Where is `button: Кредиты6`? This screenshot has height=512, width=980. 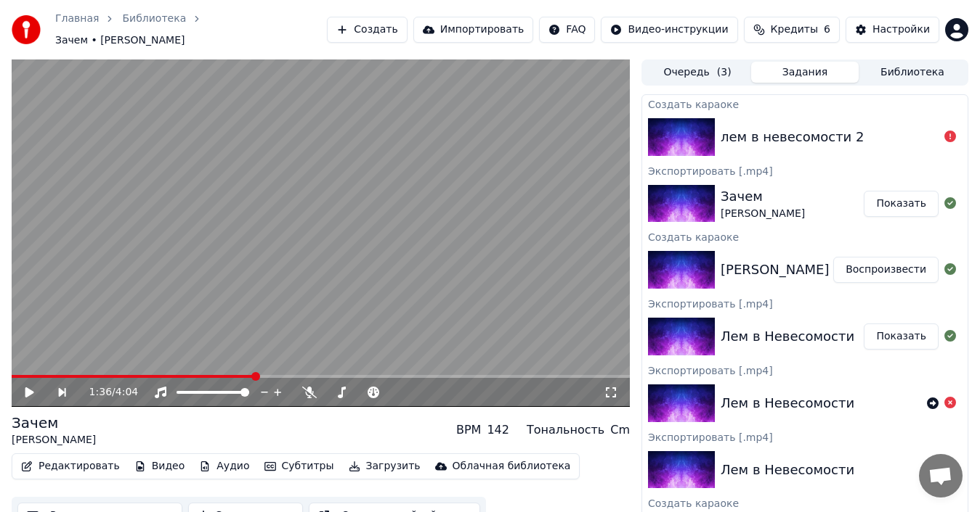 button: Кредиты6 is located at coordinates (791, 30).